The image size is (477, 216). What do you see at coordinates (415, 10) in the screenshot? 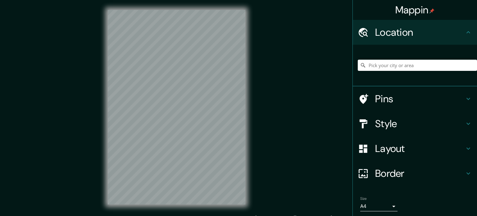
I see `h4: Mappin` at bounding box center [415, 10].